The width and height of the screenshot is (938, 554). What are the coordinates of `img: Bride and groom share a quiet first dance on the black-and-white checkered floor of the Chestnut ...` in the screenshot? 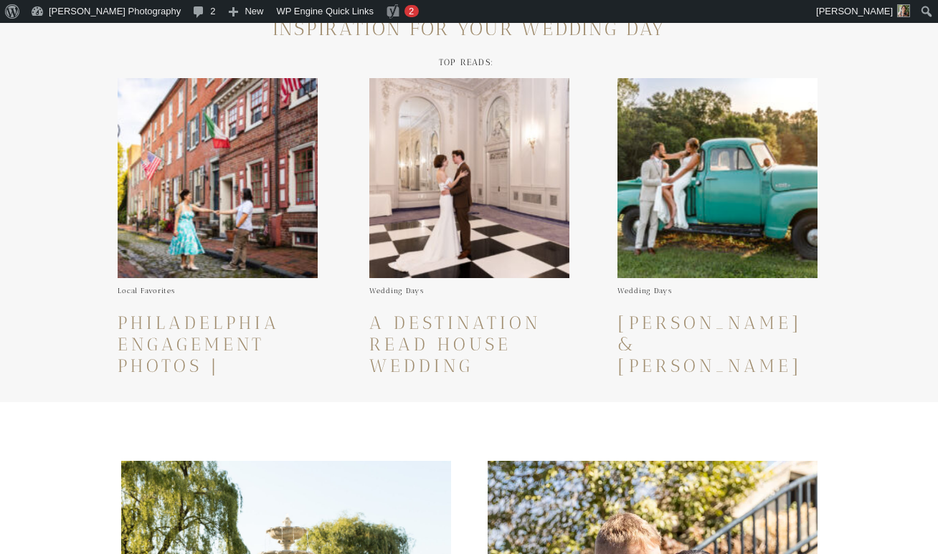 It's located at (469, 178).